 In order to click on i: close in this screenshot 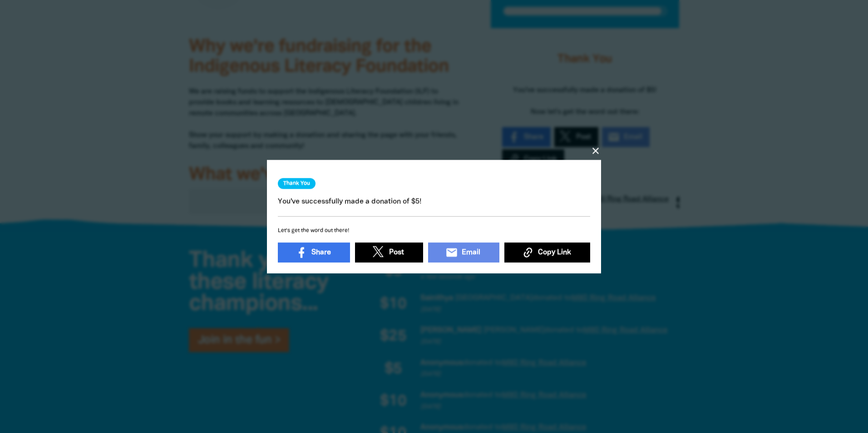, I will do `click(596, 151)`.